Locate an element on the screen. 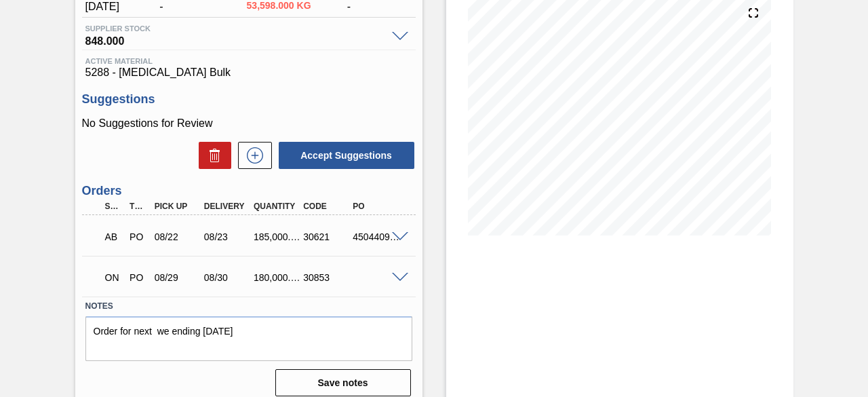  label: Notes is located at coordinates (249, 306).